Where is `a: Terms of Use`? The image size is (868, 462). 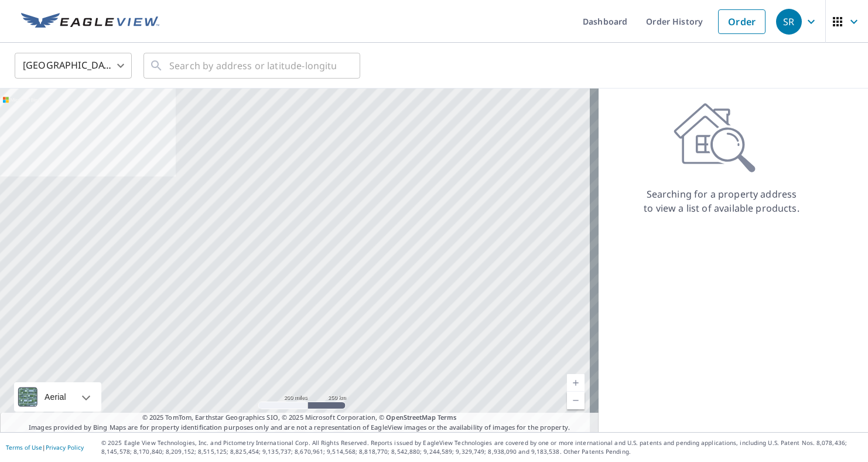
a: Terms of Use is located at coordinates (24, 447).